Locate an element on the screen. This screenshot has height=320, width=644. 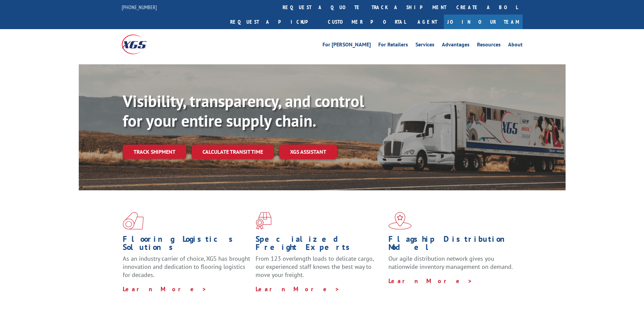
a: Join Our Team is located at coordinates (483, 22).